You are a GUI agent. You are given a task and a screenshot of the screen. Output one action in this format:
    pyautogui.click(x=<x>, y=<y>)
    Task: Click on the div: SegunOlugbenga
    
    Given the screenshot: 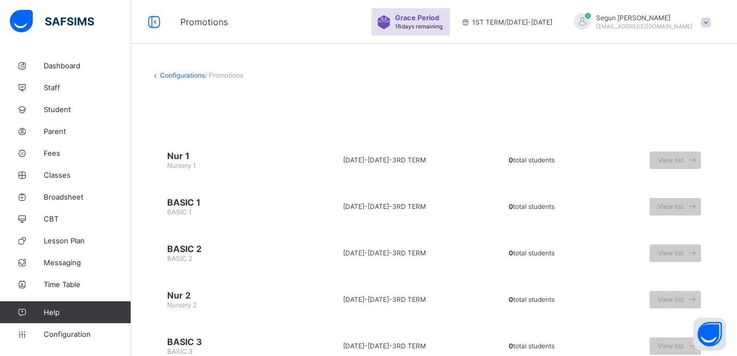 What is the action you would take?
    pyautogui.click(x=640, y=22)
    